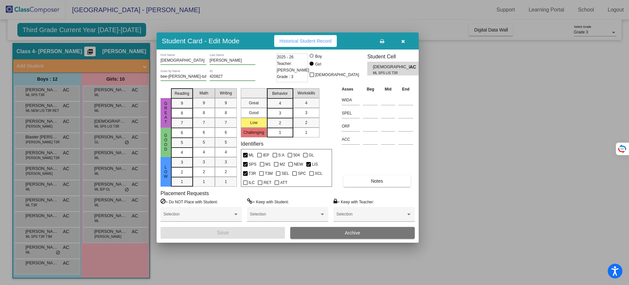 The image size is (629, 285). Describe the element at coordinates (269, 173) in the screenshot. I see `span: T3M` at that location.